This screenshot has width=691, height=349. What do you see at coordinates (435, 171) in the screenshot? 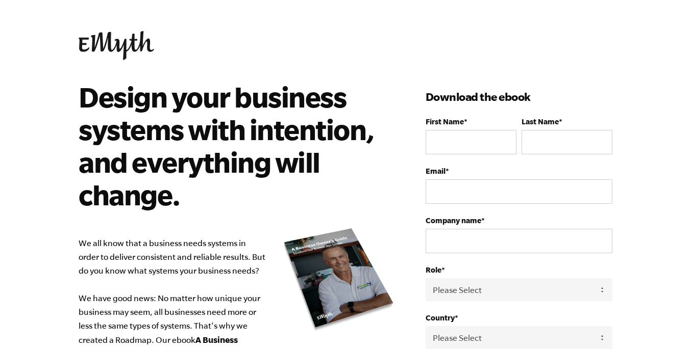
I see `span: Email` at bounding box center [435, 171].